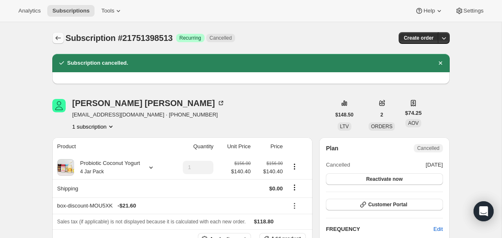  Describe the element at coordinates (29, 11) in the screenshot. I see `button: Analytics` at that location.